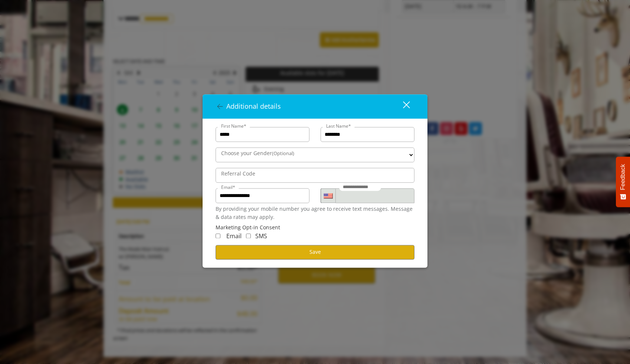 Image resolution: width=630 pixels, height=364 pixels. I want to click on label: Email*, so click(228, 188).